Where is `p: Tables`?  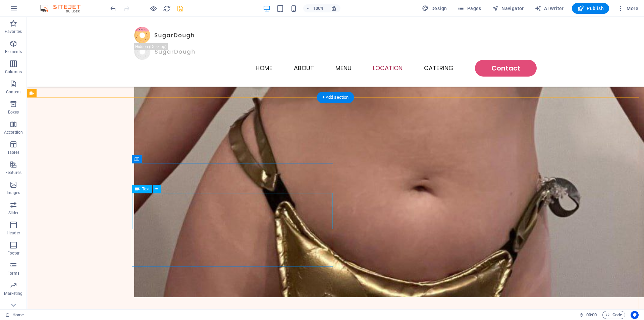
p: Tables is located at coordinates (14, 152).